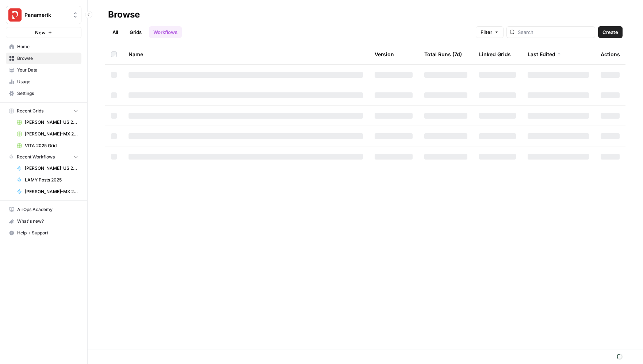  What do you see at coordinates (52, 146) in the screenshot?
I see `span: VITA 2025 Grid` at bounding box center [52, 146].